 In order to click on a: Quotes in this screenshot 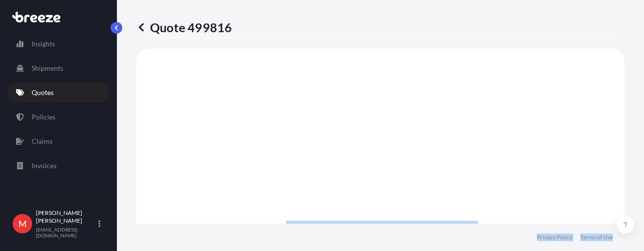, I will do `click(59, 93)`.